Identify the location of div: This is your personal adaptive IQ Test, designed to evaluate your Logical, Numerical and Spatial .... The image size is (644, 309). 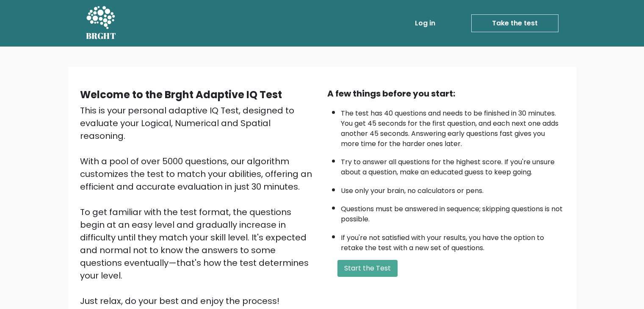
(198, 206).